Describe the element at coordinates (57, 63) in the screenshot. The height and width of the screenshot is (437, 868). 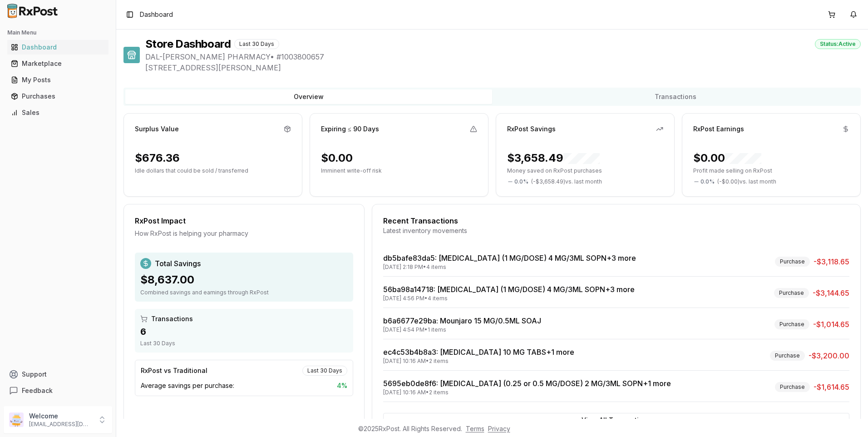
I see `button: Marketplace` at that location.